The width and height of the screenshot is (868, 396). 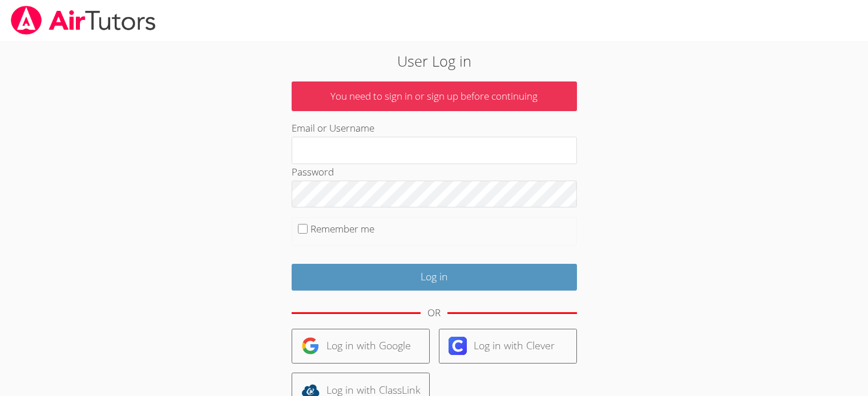 What do you see at coordinates (310, 346) in the screenshot?
I see `img: google-logo-50288ca7cdecda66e5e0955fdab243c47b7ad437acaf1139b6f446037453330a.svg` at bounding box center [310, 346].